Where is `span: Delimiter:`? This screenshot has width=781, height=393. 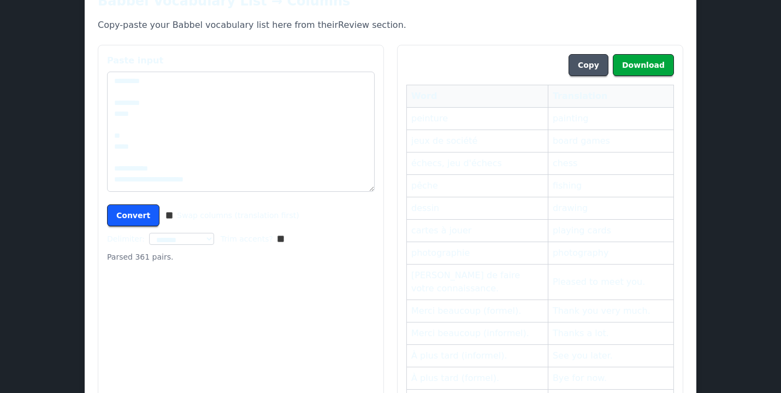
span: Delimiter: is located at coordinates (126, 239).